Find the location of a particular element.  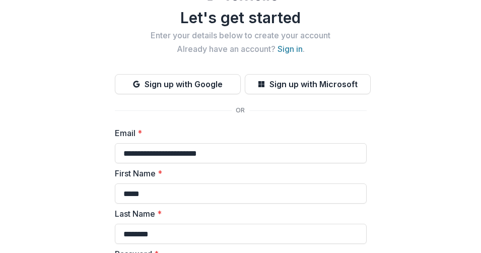

h2: Enter your details below to create your account is located at coordinates (241, 35).